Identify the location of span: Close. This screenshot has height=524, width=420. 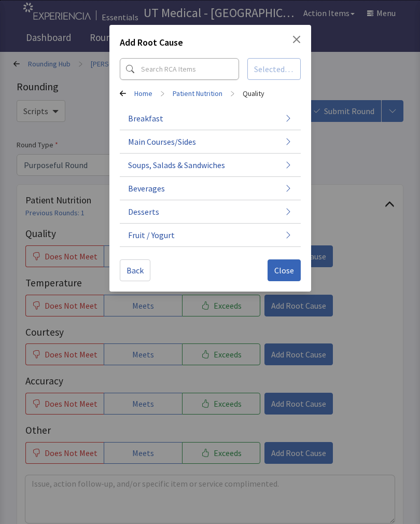
(284, 270).